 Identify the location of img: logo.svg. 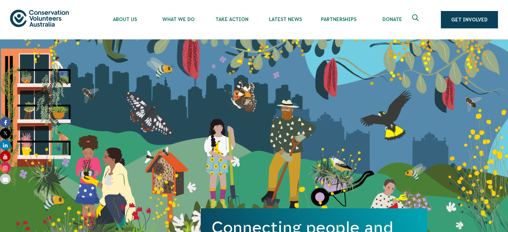
(39, 18).